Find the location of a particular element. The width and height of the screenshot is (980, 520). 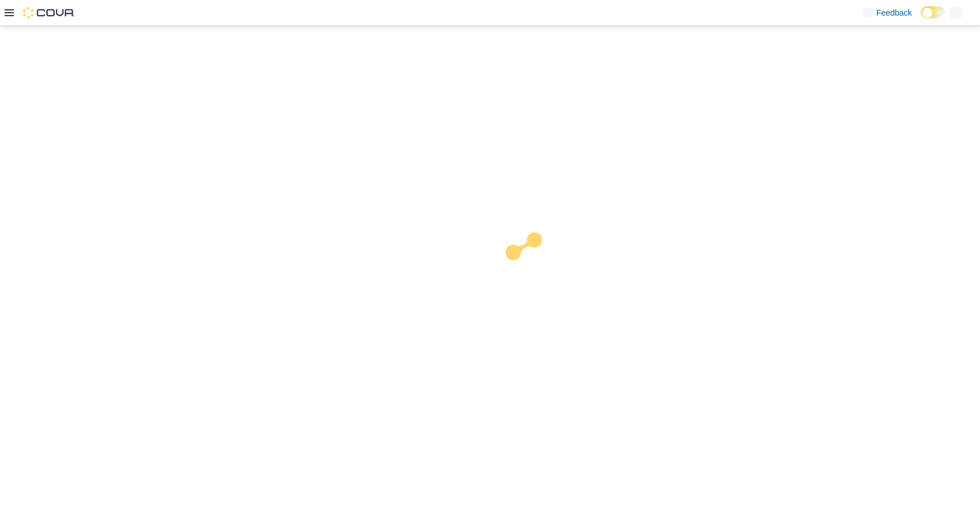

img: Cova is located at coordinates (49, 13).